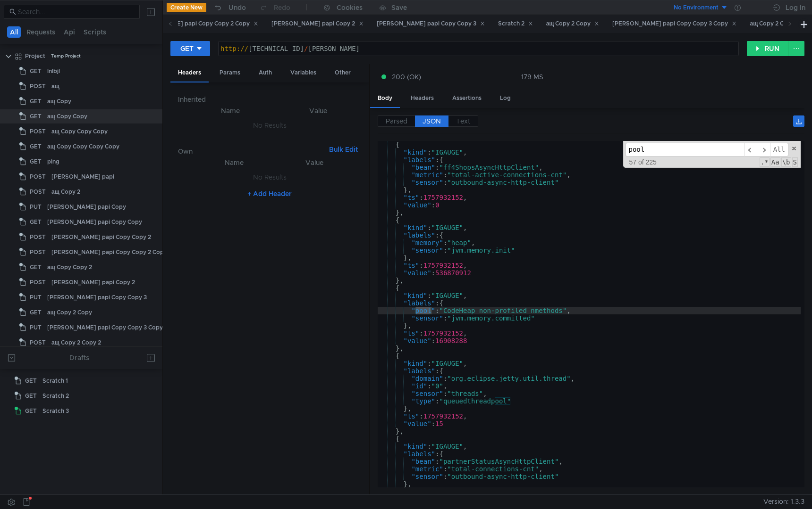 Image resolution: width=812 pixels, height=509 pixels. I want to click on button: Scripts, so click(95, 32).